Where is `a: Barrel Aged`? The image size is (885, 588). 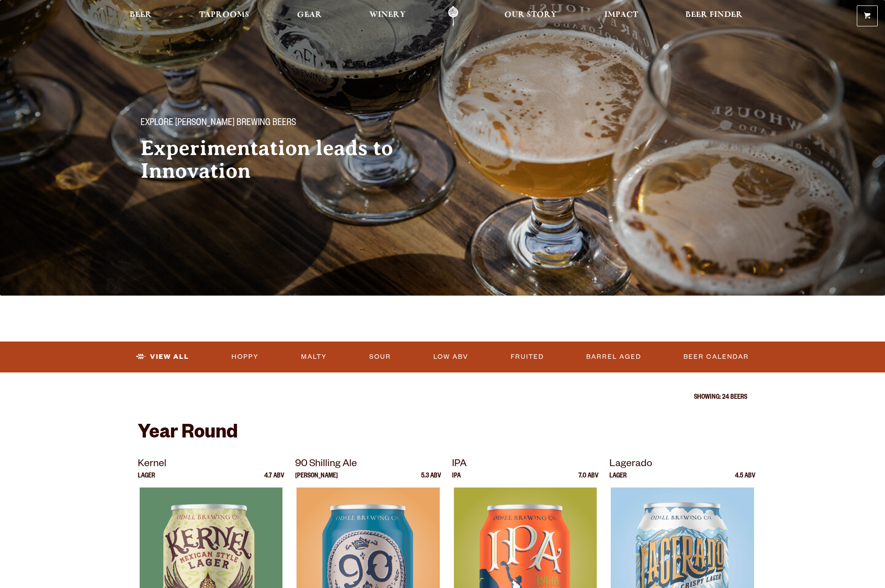
a: Barrel Aged is located at coordinates (614, 357).